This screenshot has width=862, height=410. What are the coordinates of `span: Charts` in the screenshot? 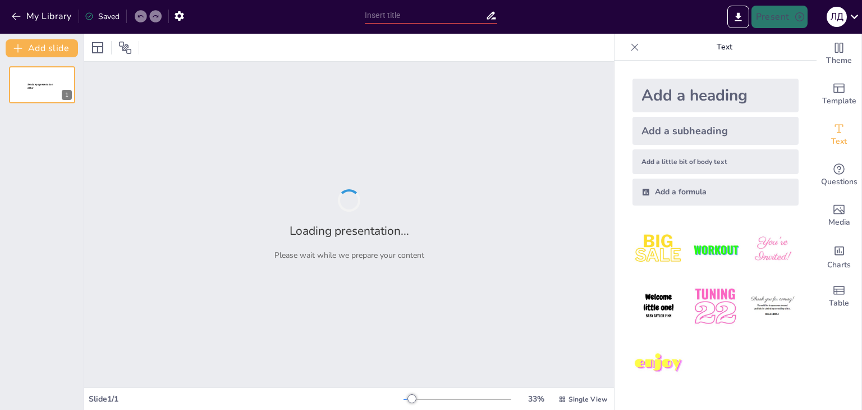 It's located at (839, 265).